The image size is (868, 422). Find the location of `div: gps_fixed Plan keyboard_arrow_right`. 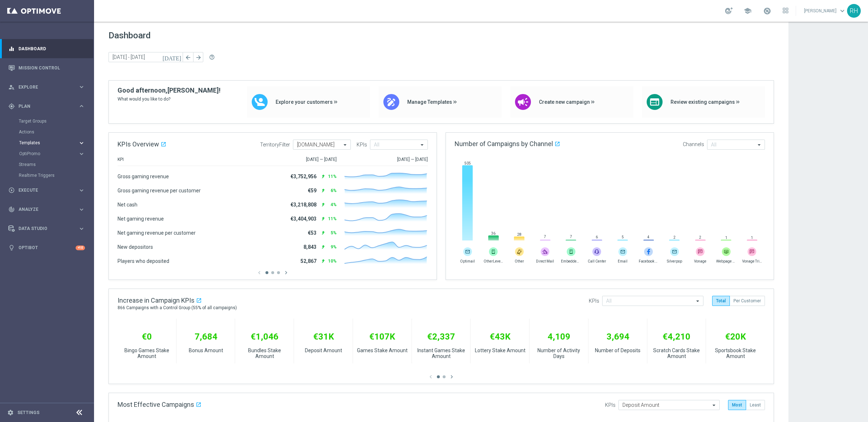

div: gps_fixed Plan keyboard_arrow_right is located at coordinates (47, 107).